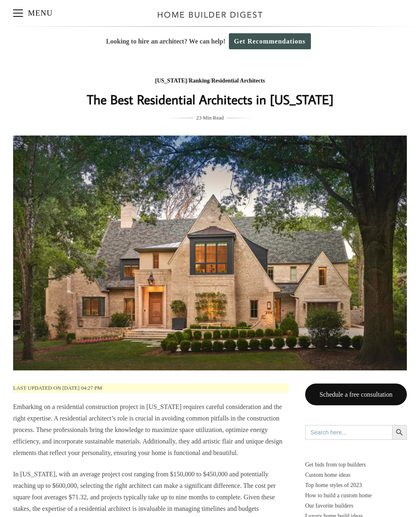  Describe the element at coordinates (356, 485) in the screenshot. I see `p: Top home styles of 2023` at that location.